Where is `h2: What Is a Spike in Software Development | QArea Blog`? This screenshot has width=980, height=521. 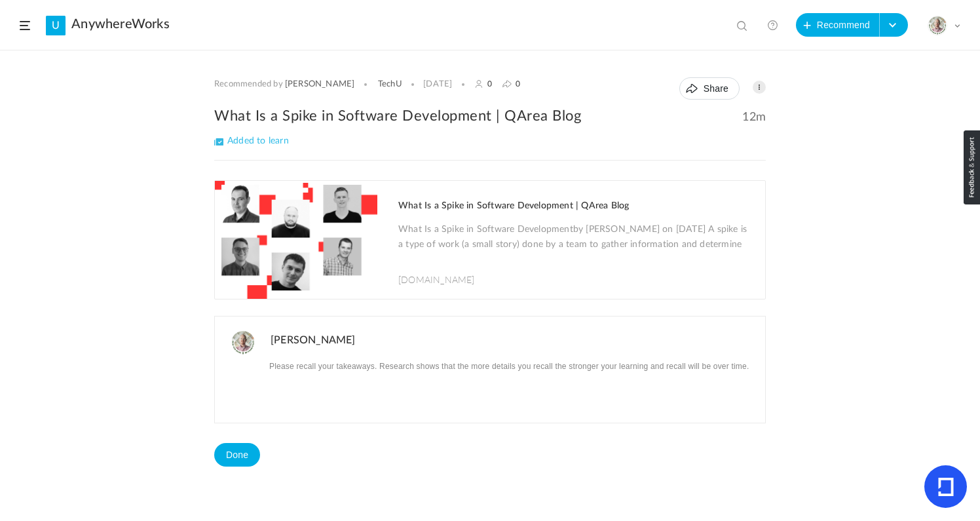
h2: What Is a Spike in Software Development | QArea Blog is located at coordinates (490, 116).